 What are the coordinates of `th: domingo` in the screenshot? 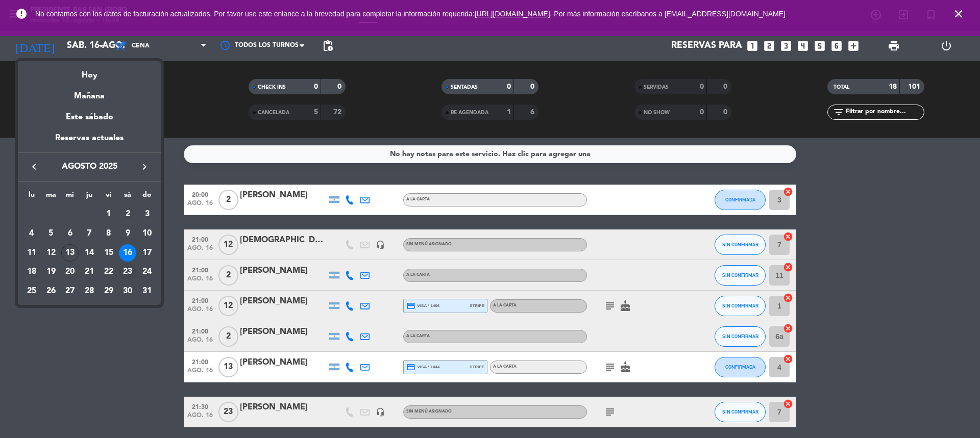 It's located at (147, 197).